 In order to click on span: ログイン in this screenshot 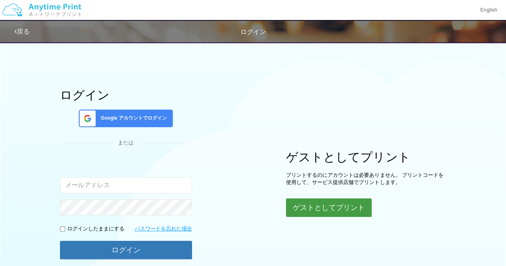, I will do `click(253, 32)`.